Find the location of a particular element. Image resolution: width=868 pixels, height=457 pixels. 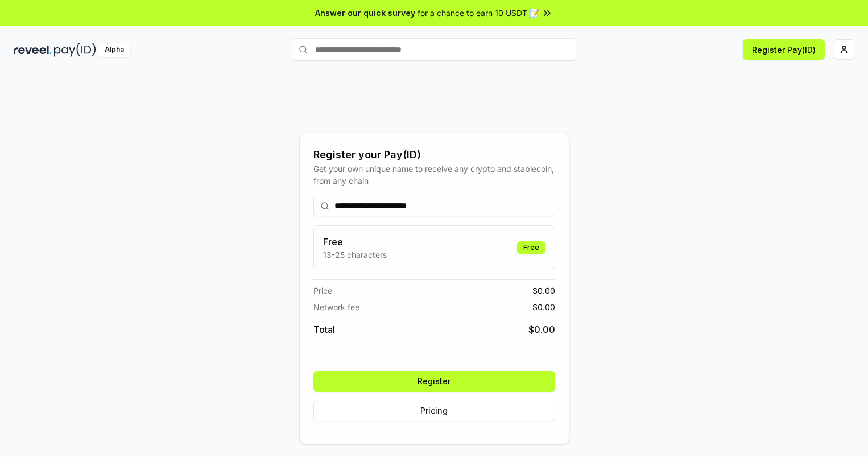

button: Pricing is located at coordinates (434, 411).